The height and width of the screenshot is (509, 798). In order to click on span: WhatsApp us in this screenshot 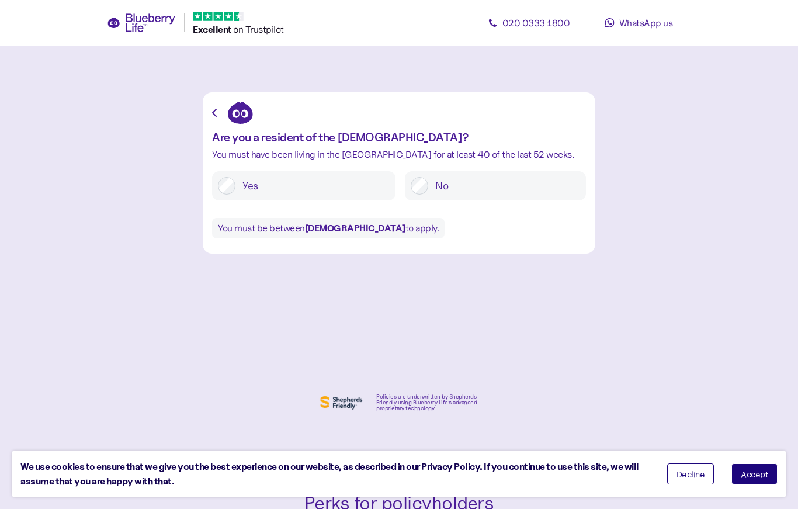, I will do `click(646, 23)`.